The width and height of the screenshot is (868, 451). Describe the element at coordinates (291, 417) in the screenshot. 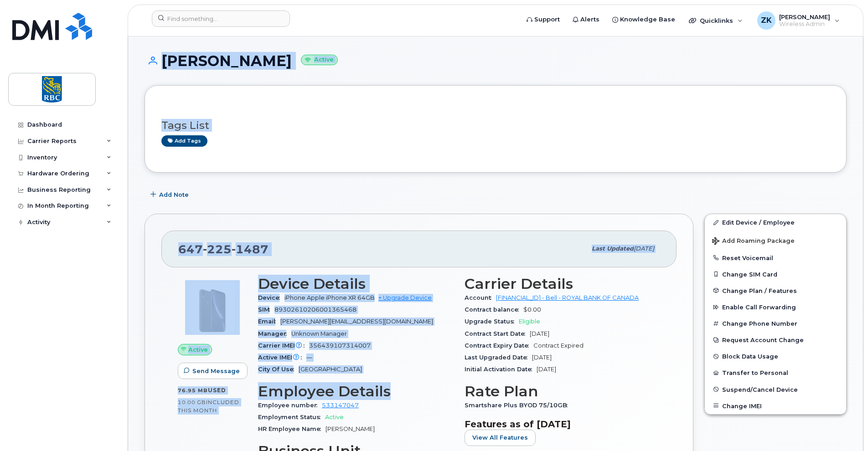

I see `span: Employment Status` at that location.